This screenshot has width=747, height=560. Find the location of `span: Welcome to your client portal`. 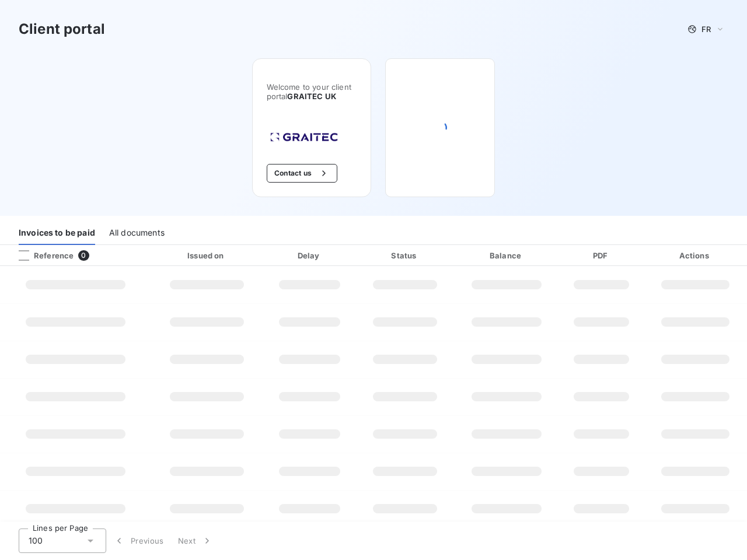

span: Welcome to your client portal is located at coordinates (312, 92).